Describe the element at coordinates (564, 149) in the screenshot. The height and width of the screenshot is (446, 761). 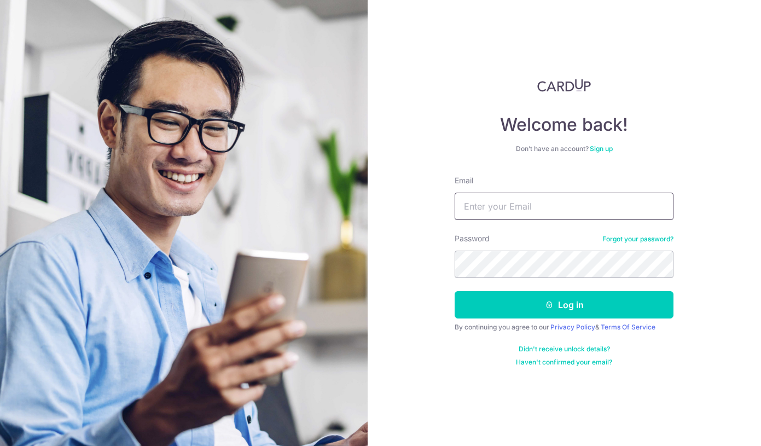
I see `div: Don’t have an account?` at that location.